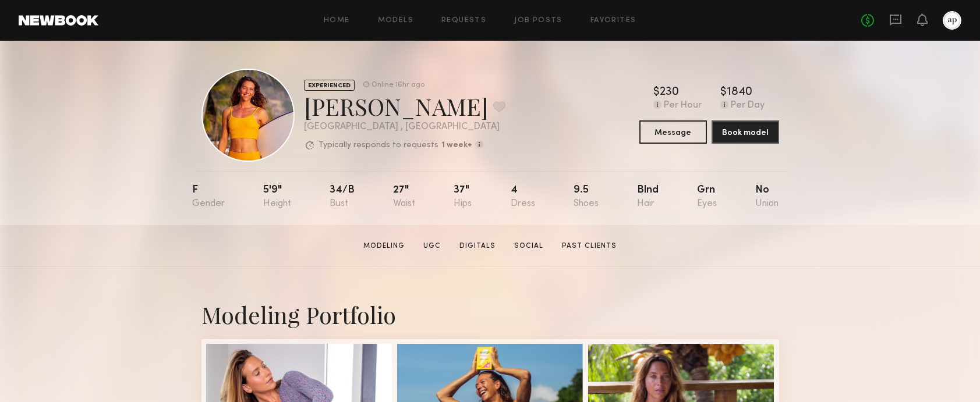 This screenshot has width=980, height=402. Describe the element at coordinates (739, 93) in the screenshot. I see `div: 1840` at that location.